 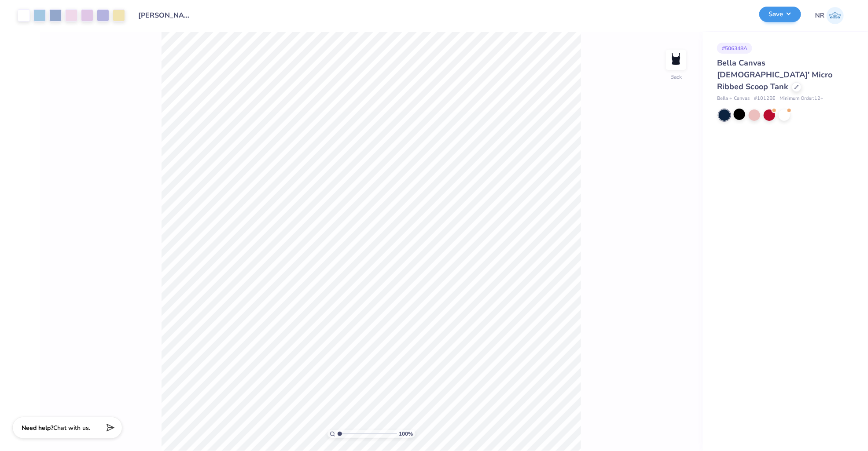 I want to click on span: Chat with us., so click(x=72, y=428).